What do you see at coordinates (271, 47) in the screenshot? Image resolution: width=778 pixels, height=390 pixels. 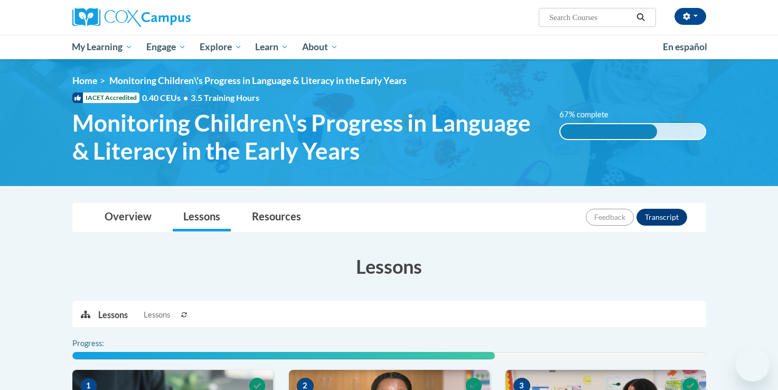 I see `a: Learn` at bounding box center [271, 47].